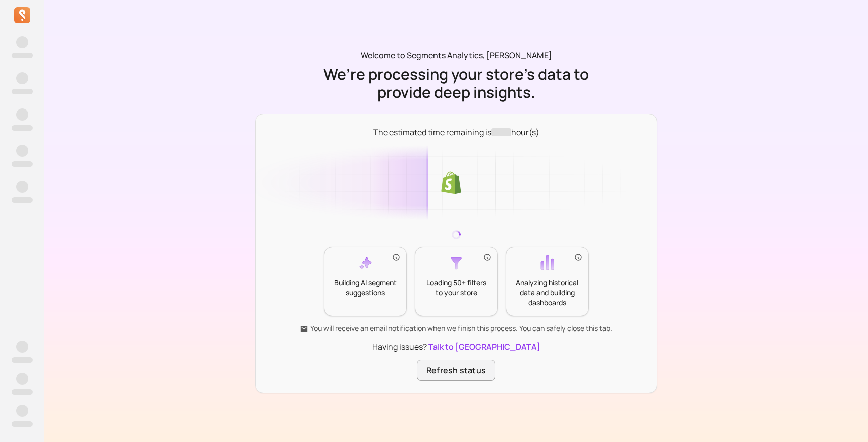 This screenshot has width=868, height=442. I want to click on p: Having issues?, so click(456, 346).